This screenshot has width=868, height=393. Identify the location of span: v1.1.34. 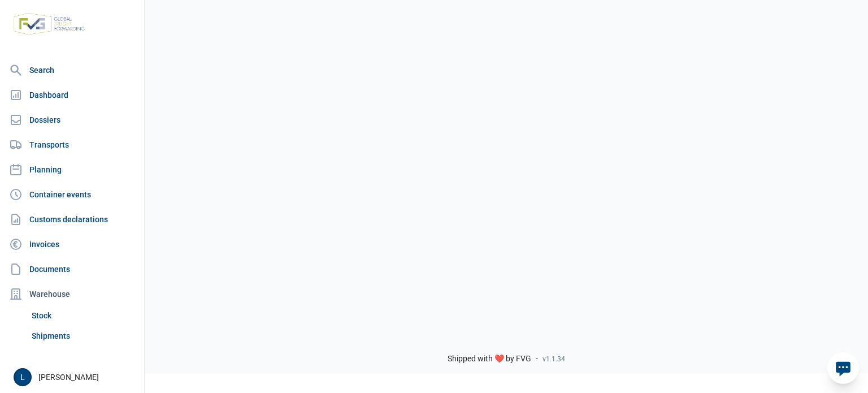
(553, 359).